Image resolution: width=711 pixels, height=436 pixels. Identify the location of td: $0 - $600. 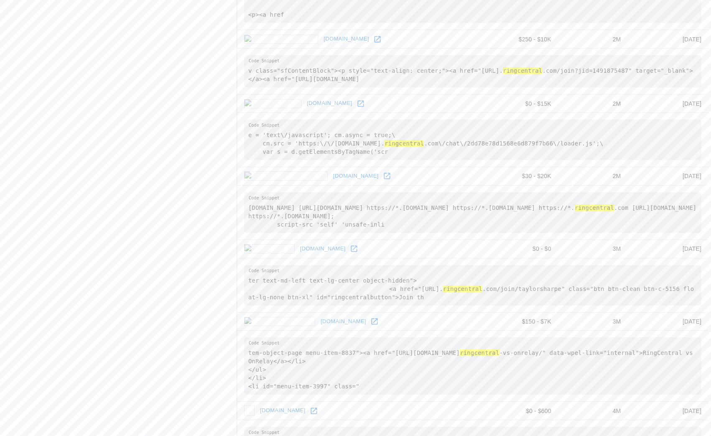
(521, 411).